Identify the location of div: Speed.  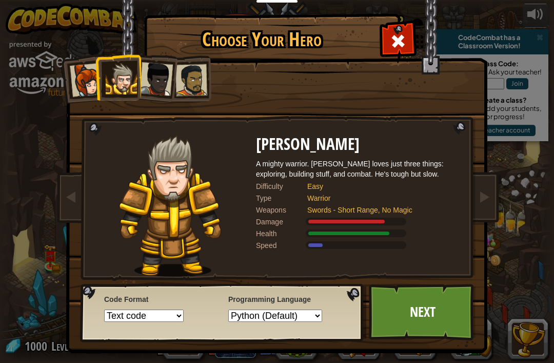
(282, 245).